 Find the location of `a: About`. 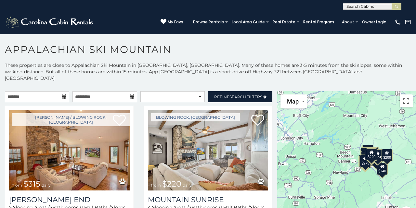

a: About is located at coordinates (348, 22).